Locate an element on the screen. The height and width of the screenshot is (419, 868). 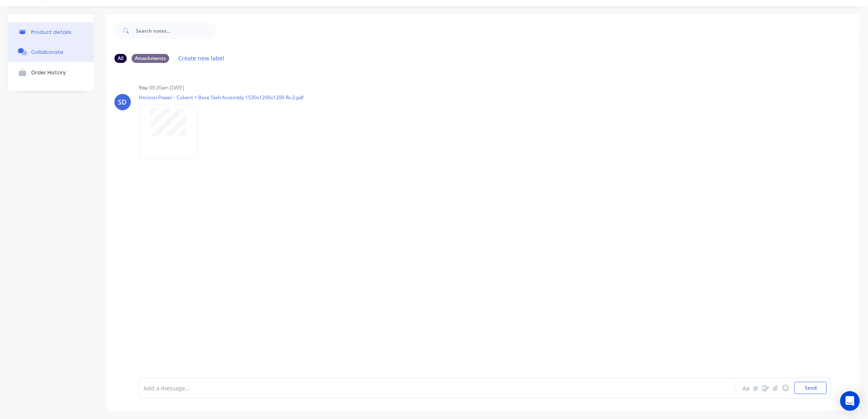
button: Create new label is located at coordinates (201, 58).